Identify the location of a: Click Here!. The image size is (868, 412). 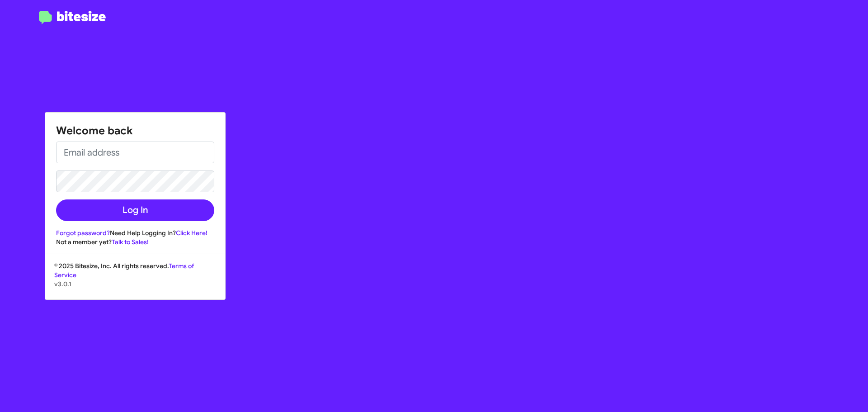
(192, 233).